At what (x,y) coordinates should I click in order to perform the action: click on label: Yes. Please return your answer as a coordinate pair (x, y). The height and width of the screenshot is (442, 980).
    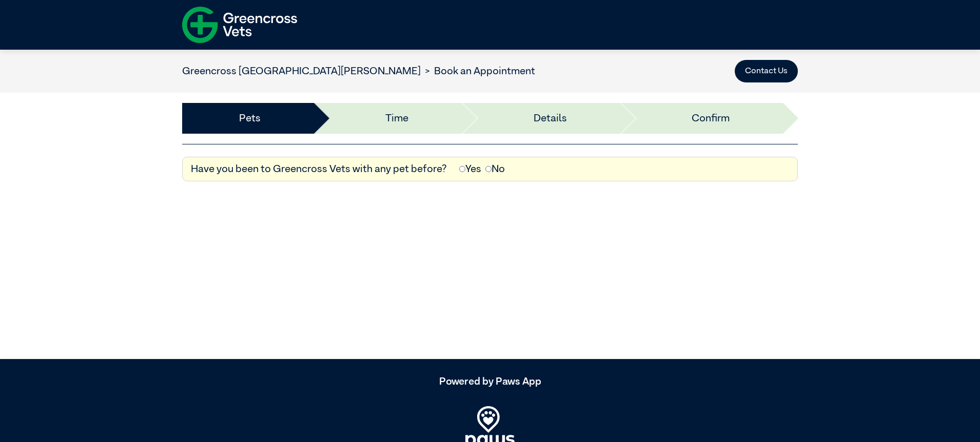
    Looking at the image, I should click on (470, 169).